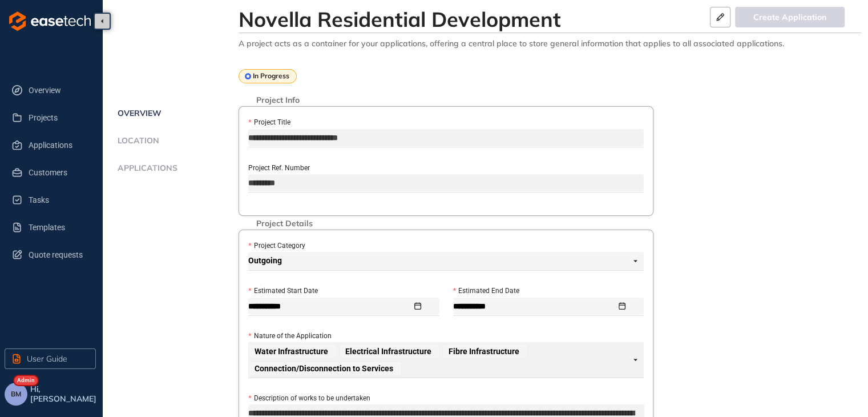 The width and height of the screenshot is (868, 417). What do you see at coordinates (309, 398) in the screenshot?
I see `label: Description of works to be undertaken` at bounding box center [309, 398].